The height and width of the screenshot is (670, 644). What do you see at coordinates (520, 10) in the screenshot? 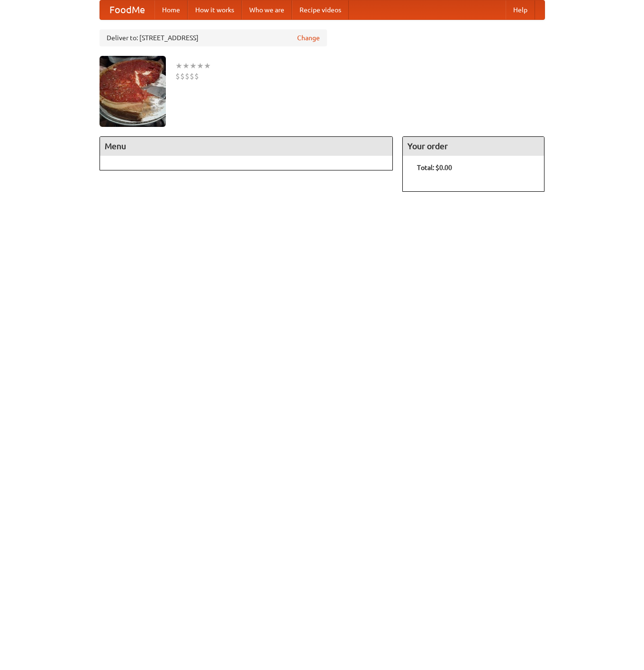
I see `a: Help` at bounding box center [520, 10].